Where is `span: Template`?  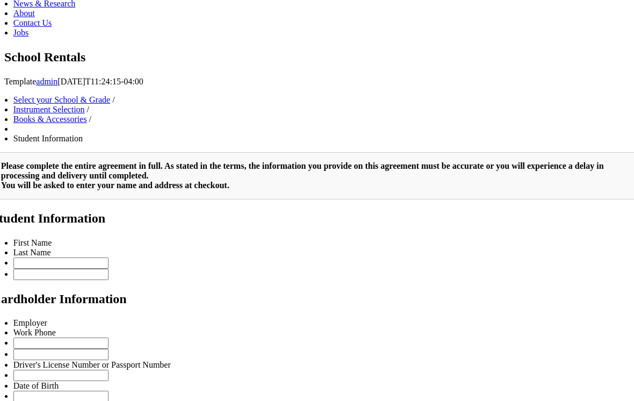 span: Template is located at coordinates (20, 81).